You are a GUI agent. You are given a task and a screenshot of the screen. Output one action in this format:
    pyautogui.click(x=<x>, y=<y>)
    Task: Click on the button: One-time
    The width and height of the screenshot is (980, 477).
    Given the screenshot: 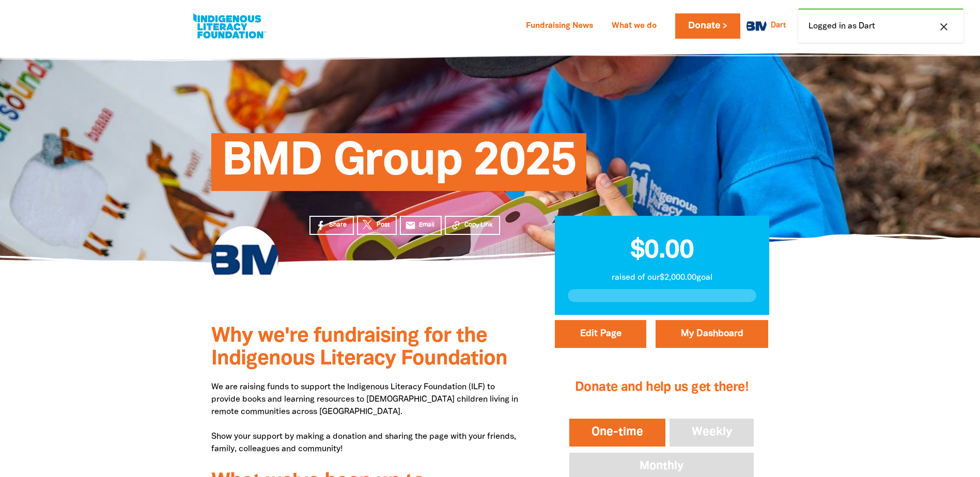 What is the action you would take?
    pyautogui.click(x=617, y=433)
    